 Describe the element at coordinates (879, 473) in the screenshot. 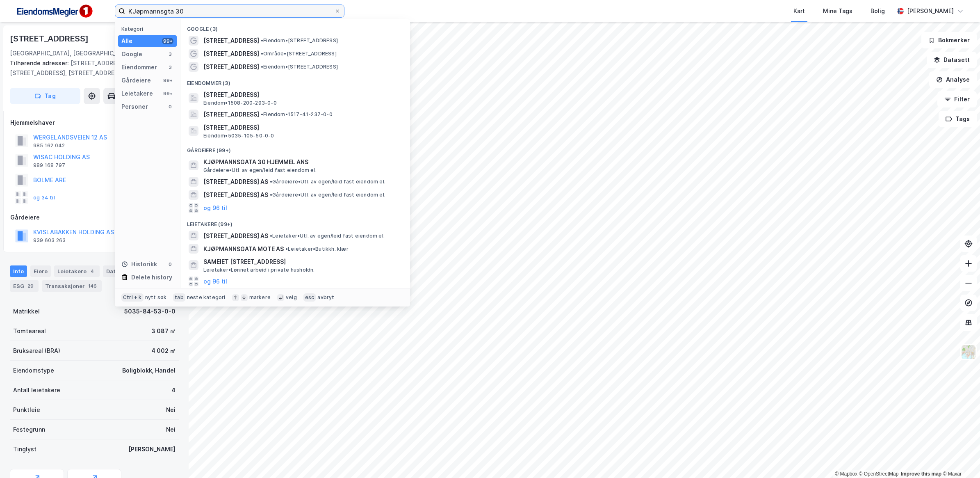

I see `a: OpenStreetMap` at that location.